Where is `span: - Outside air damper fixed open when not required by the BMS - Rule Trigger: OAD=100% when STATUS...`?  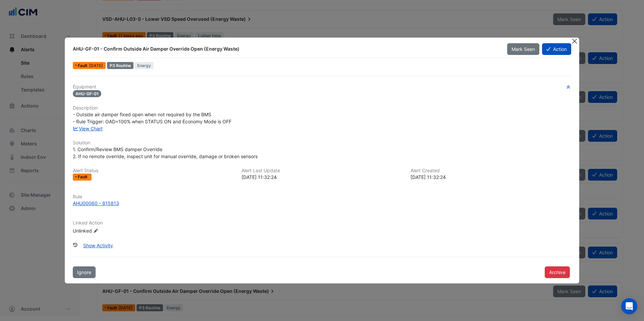
span: - Outside air damper fixed open when not required by the BMS - Rule Trigger: OAD=100% when STATUS... is located at coordinates (152, 118).